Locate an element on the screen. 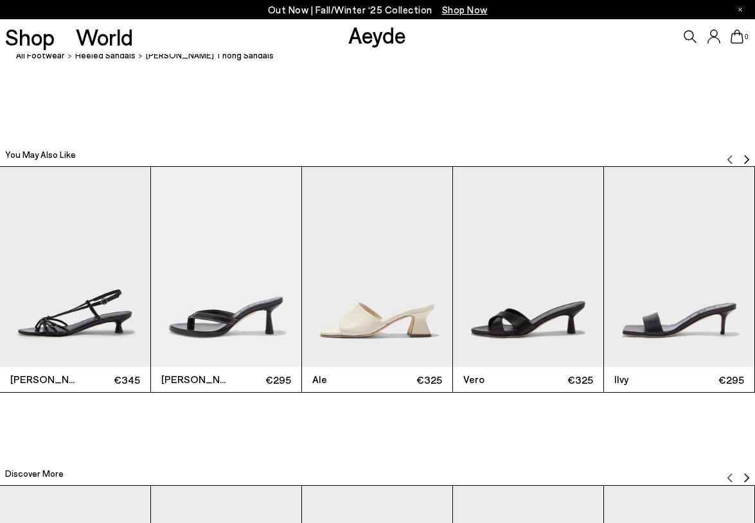 The image size is (755, 523). span: Ilvy is located at coordinates (646, 380).